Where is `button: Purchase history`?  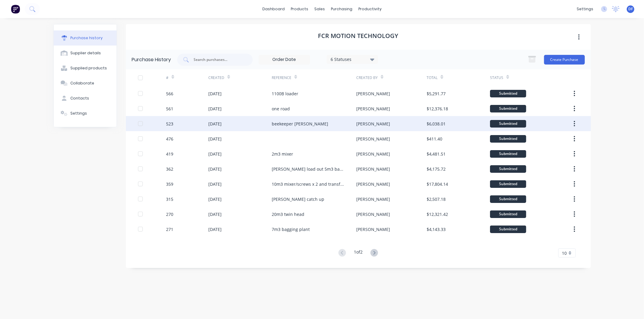
button: Purchase history is located at coordinates (85, 38).